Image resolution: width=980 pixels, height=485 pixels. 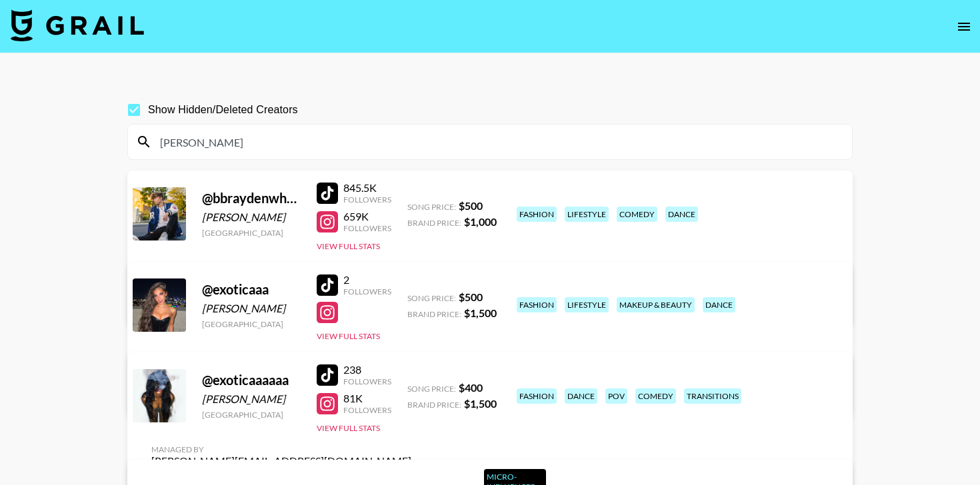 What do you see at coordinates (471, 387) in the screenshot?
I see `strong: $ 400` at bounding box center [471, 387].